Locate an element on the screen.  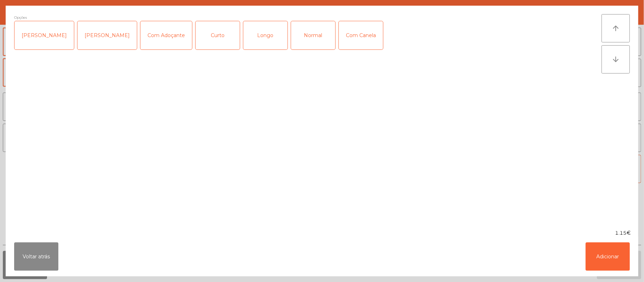
div: 1.15€ is located at coordinates (322, 233).